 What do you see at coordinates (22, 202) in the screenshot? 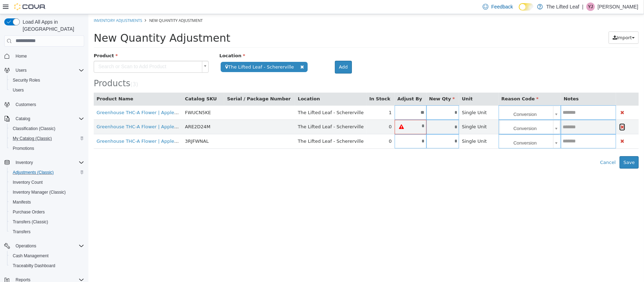
I see `a: Manifests` at bounding box center [22, 202].